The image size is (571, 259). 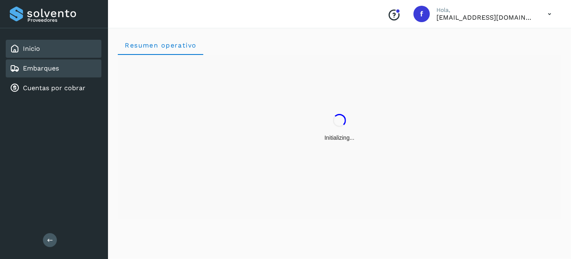 What do you see at coordinates (486, 17) in the screenshot?
I see `p: fyc3@mexamerik.com` at bounding box center [486, 17].